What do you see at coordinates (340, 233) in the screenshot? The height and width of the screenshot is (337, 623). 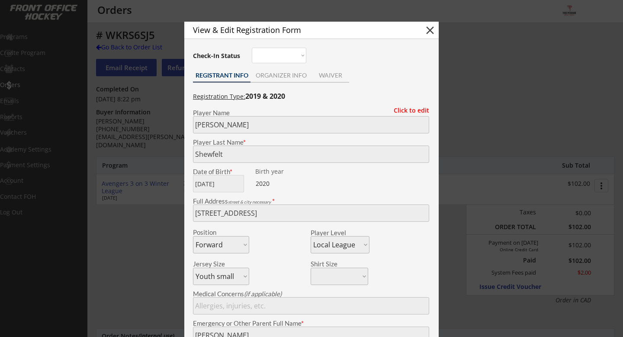 I see `div: Player Level` at bounding box center [340, 233].